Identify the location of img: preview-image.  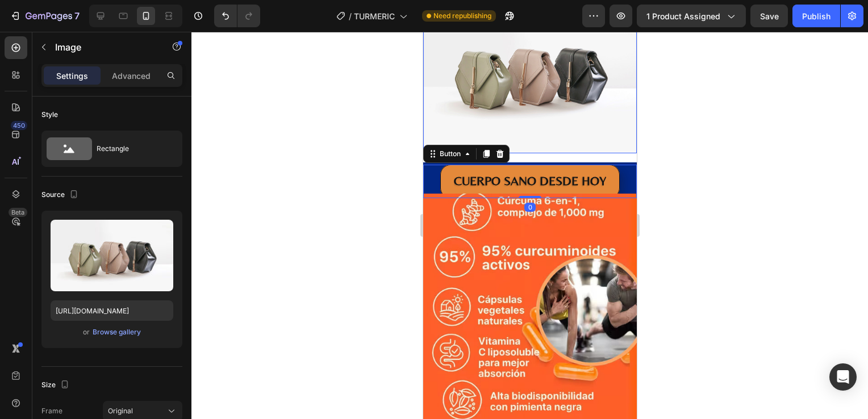
(112, 255).